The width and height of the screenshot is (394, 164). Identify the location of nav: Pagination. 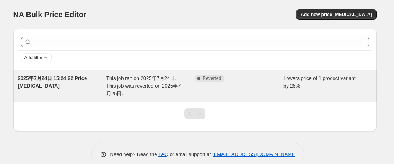
(195, 114).